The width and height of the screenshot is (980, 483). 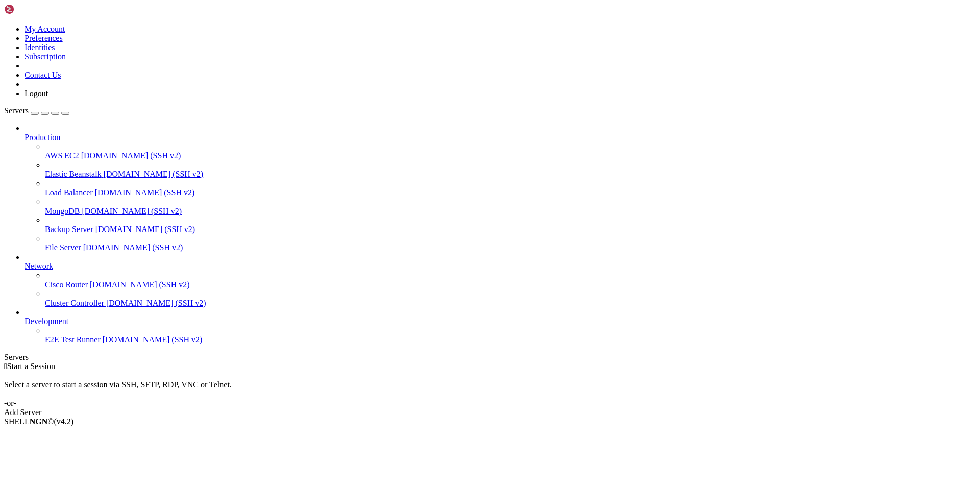 I want to click on span: MongoDB, so click(x=62, y=210).